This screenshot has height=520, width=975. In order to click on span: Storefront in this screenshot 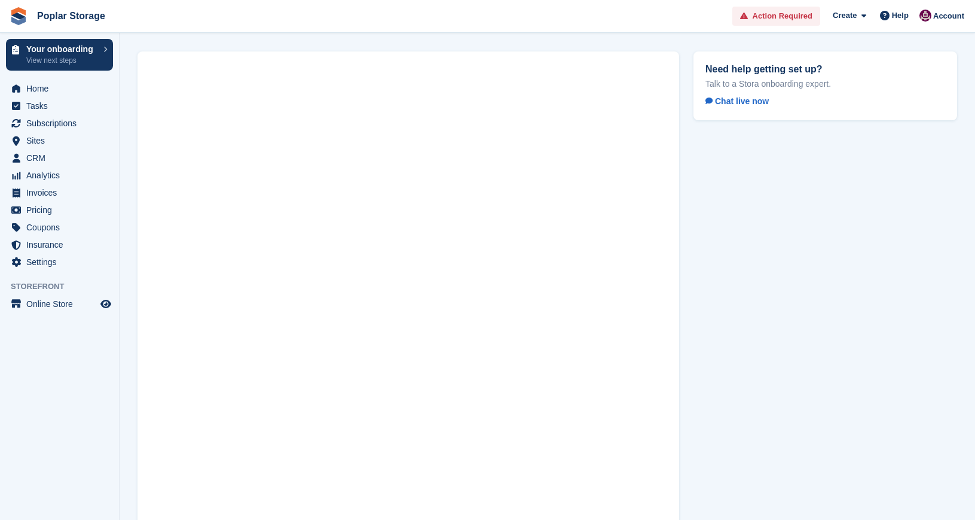, I will do `click(65, 286)`.